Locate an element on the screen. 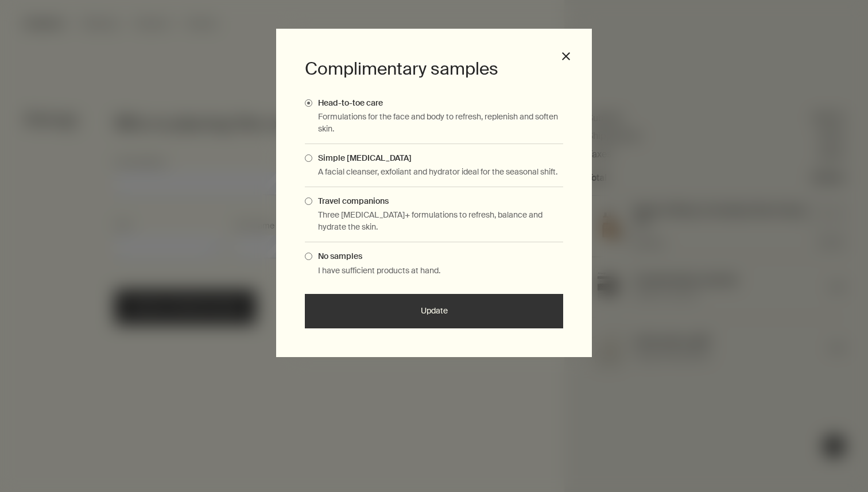  button: Update is located at coordinates (434, 311).